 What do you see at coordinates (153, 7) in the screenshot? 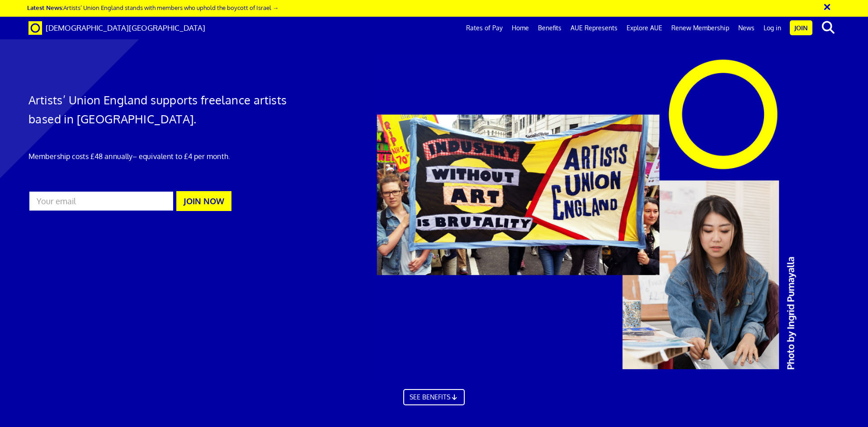
I see `a: Latest News:Artists’ Union England stands with members who uphold the boycott of Israel →` at bounding box center [153, 7].